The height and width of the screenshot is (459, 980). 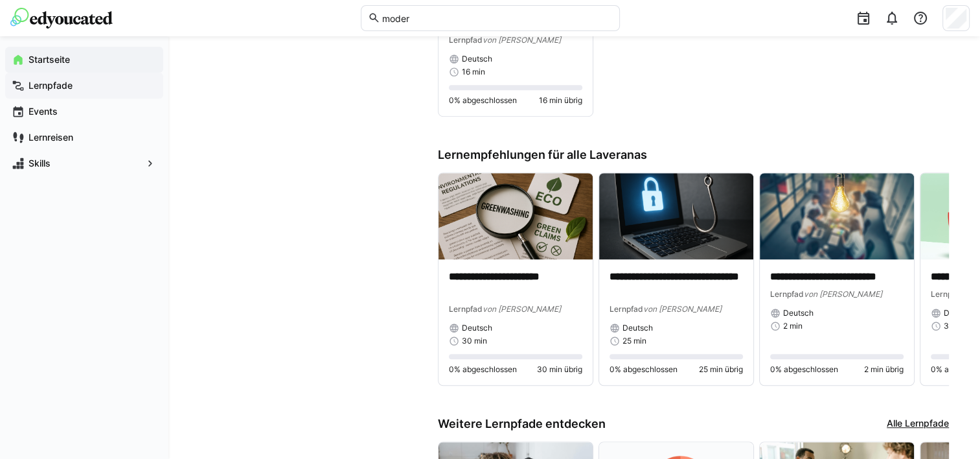 What do you see at coordinates (561, 101) in the screenshot?
I see `span: 16 min übrig` at bounding box center [561, 101].